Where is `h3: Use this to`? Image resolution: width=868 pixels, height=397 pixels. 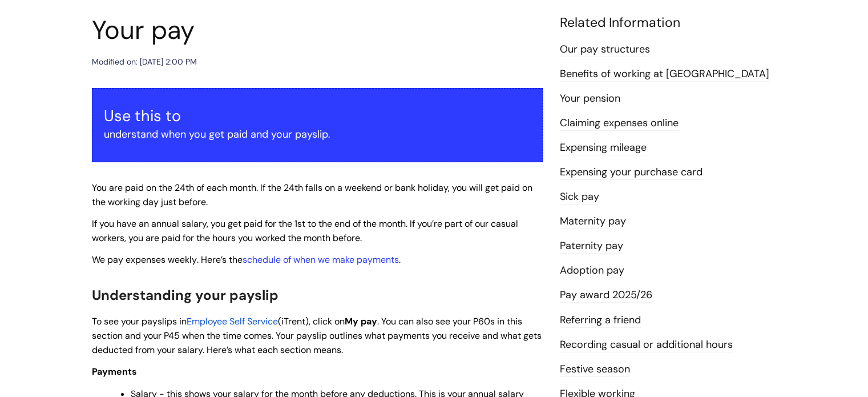
h3: Use this to is located at coordinates (317, 116).